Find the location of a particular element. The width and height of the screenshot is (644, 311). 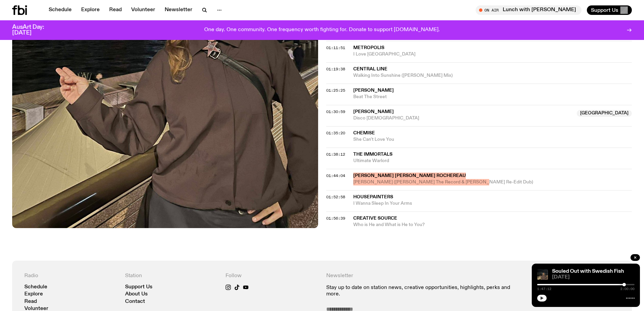

a: Souled Out with Swedish Fish is located at coordinates (588, 271).